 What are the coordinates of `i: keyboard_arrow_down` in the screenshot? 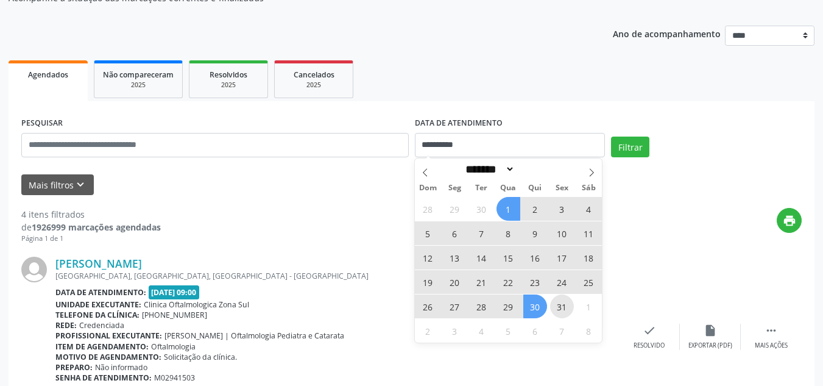 It's located at (80, 185).